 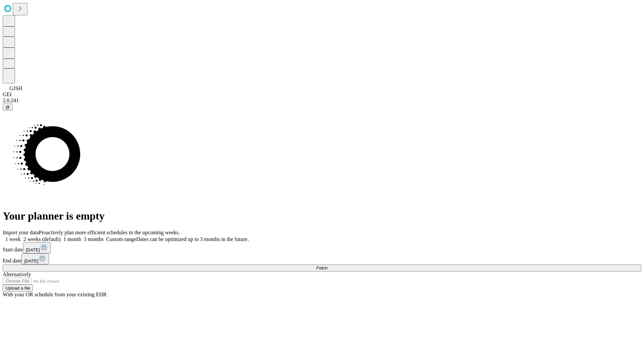 What do you see at coordinates (192, 238) in the screenshot?
I see `span: Dates can be optimized up to 3 months in the future.` at bounding box center [192, 238].